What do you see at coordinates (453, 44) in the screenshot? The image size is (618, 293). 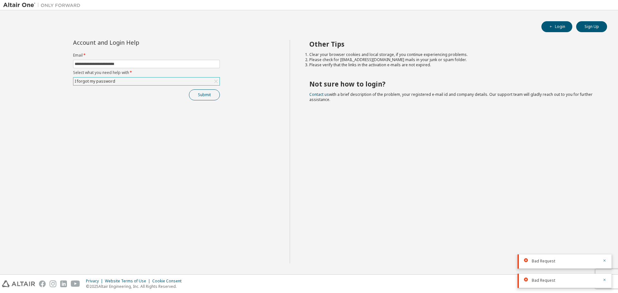 I see `h2: Other Tips` at bounding box center [453, 44].